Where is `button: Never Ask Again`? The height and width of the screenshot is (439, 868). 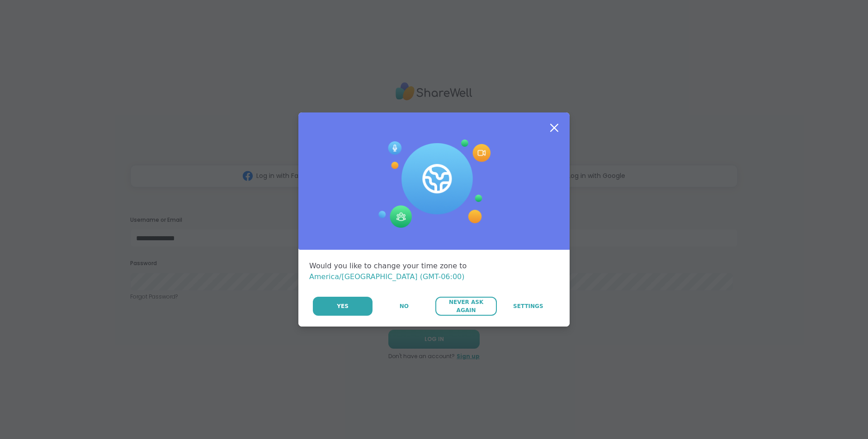 button: Never Ask Again is located at coordinates (466, 306).